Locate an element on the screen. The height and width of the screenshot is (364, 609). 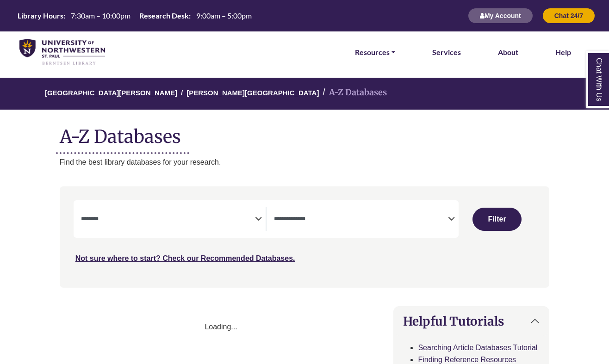
p: Find the best library databases for your research. is located at coordinates (304, 162).